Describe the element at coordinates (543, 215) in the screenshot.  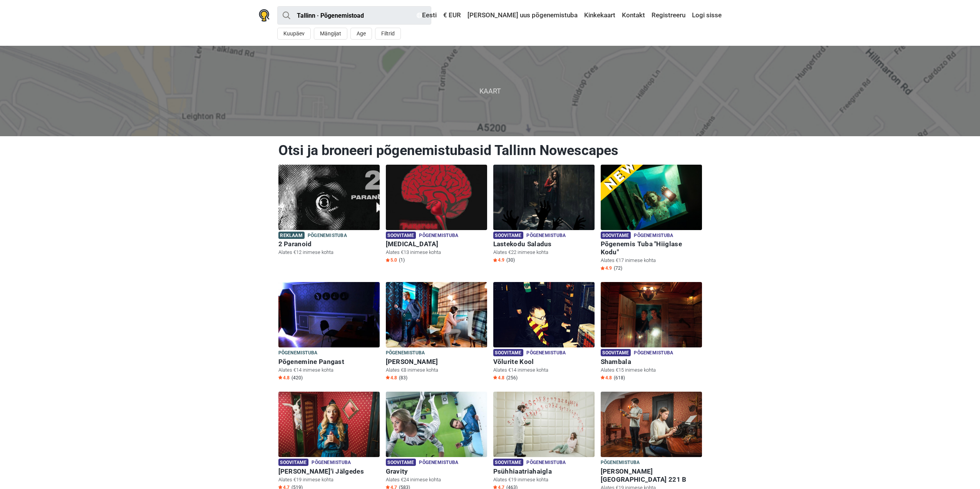
I see `a: Lastekodu Saladus Soovitame Põgenemistuba Lastekodu Saladus Alates €22 inimese kohta Star4.9 (30)` at that location.